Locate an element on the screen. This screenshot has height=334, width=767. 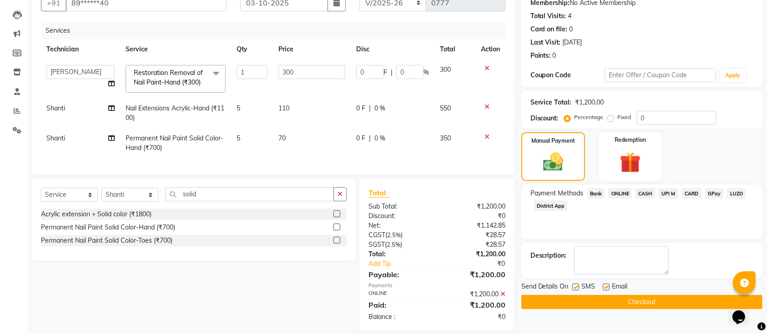
div: Total Visits: is located at coordinates (548, 16).